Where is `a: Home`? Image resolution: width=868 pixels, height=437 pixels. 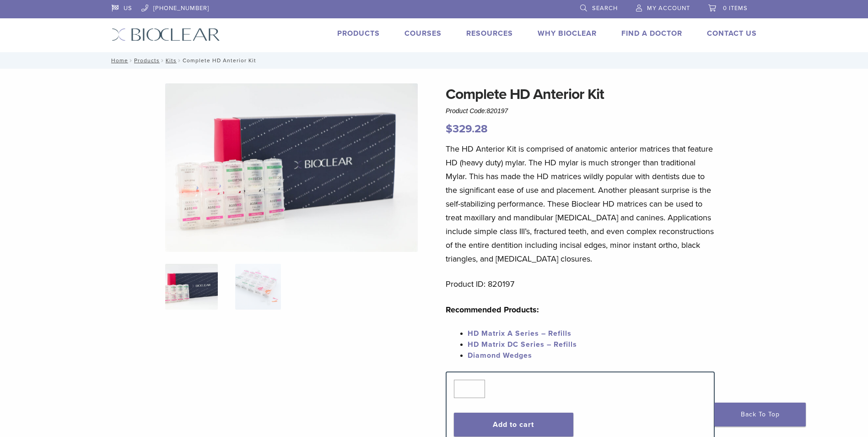
a: Home is located at coordinates (118, 61).